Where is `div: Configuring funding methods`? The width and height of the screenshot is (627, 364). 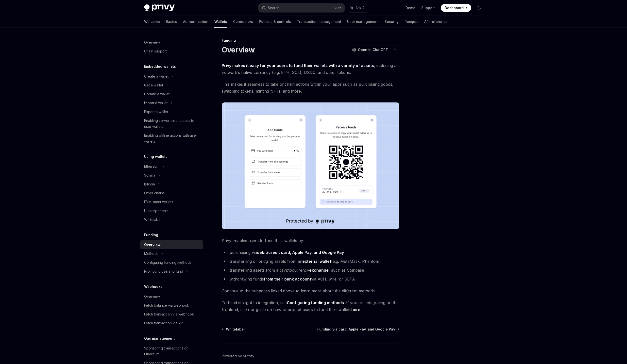 div: Configuring funding methods is located at coordinates (168, 263).